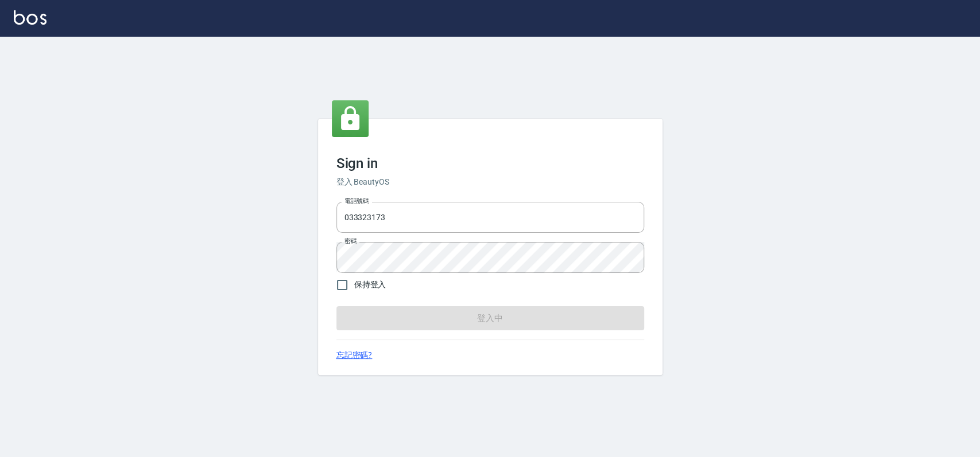 This screenshot has height=457, width=980. Describe the element at coordinates (354, 355) in the screenshot. I see `a: 忘記密碼?` at that location.